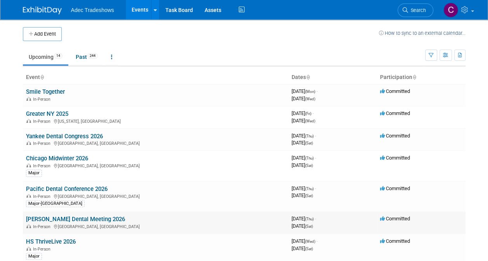  What do you see at coordinates (332, 78) in the screenshot?
I see `th: Dates` at bounding box center [332, 78].